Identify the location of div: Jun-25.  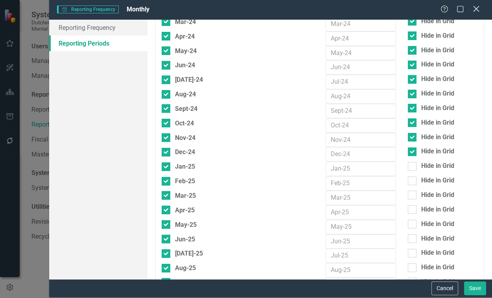
(185, 239).